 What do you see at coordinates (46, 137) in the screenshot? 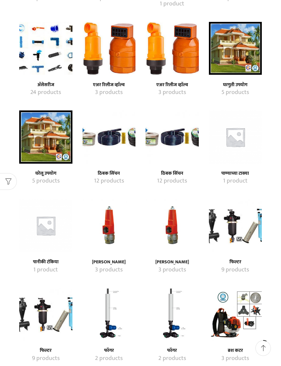
I see `img: घरेलू उपयोग` at bounding box center [46, 137].